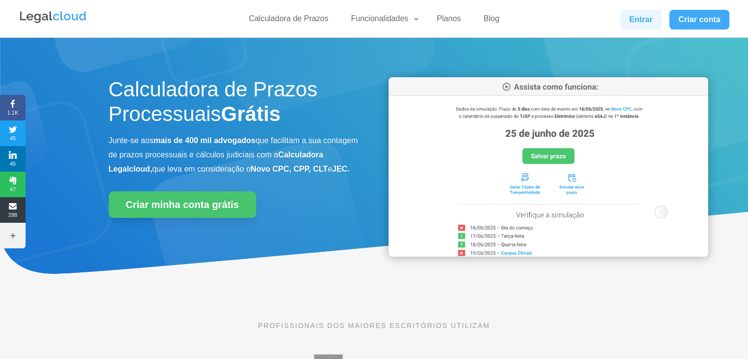  What do you see at coordinates (234, 104) in the screenshot?
I see `h1: Calculadora de Prazos Processuais` at bounding box center [234, 104].